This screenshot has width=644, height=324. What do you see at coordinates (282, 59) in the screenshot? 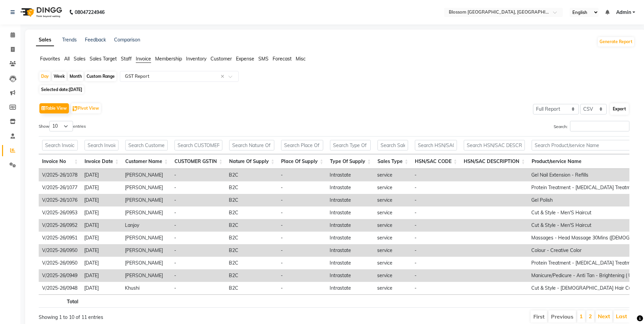
I see `span: Forecast` at bounding box center [282, 59].